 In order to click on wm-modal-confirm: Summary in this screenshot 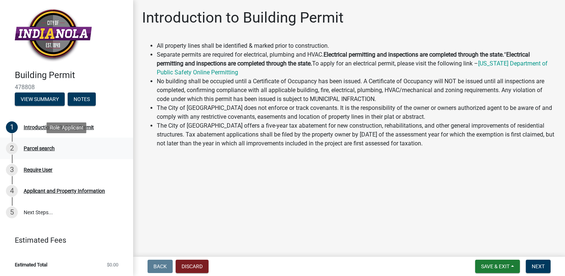, I will do `click(40, 99)`.